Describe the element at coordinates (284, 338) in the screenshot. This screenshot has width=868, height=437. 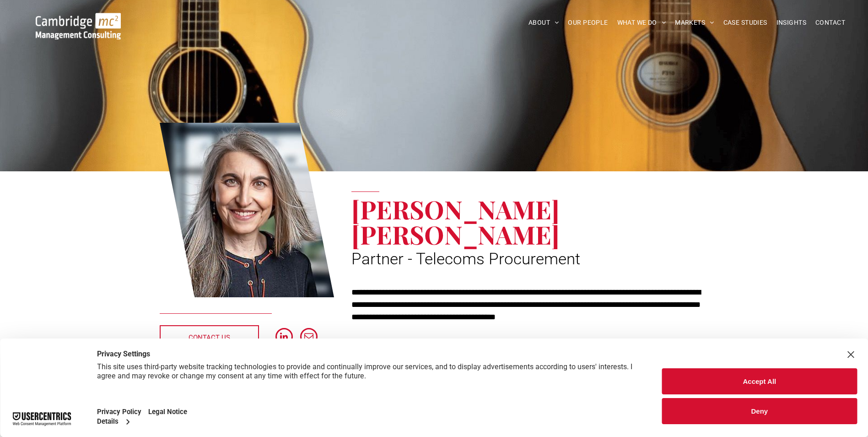
I see `a: linkedin` at that location.